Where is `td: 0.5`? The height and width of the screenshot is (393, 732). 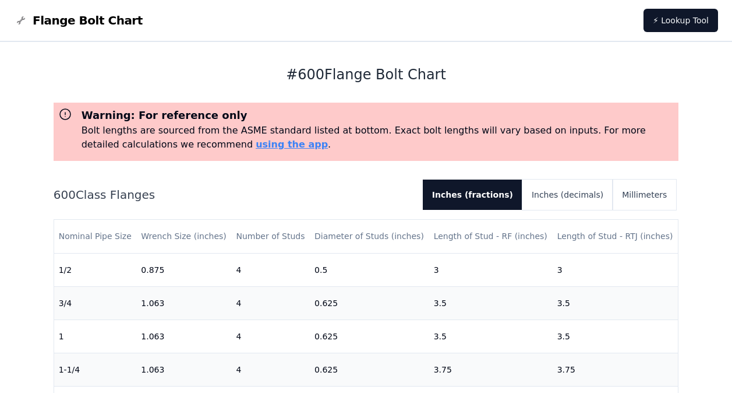
td: 0.5 is located at coordinates (369, 269).